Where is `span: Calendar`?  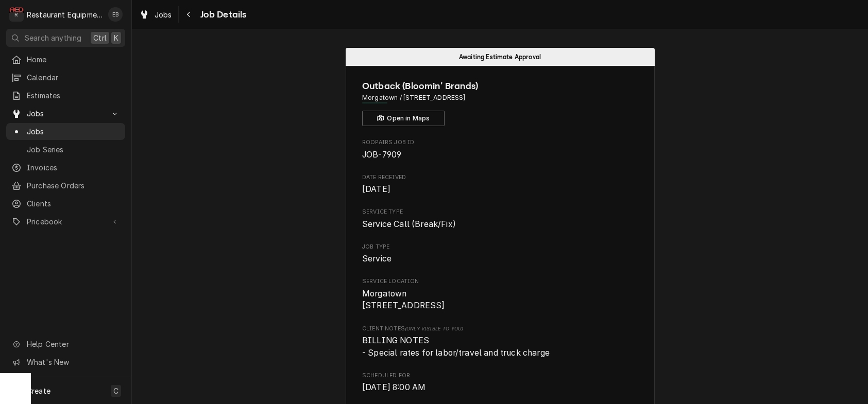 span: Calendar is located at coordinates (73, 77).